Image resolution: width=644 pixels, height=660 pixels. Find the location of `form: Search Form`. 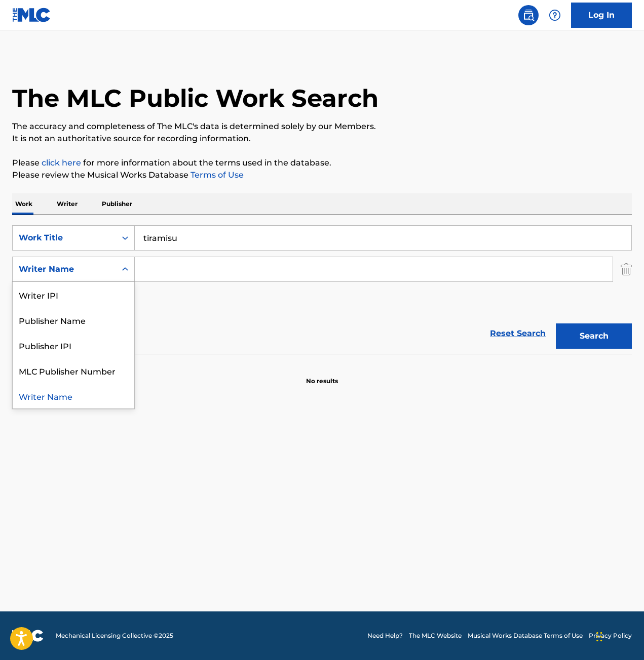

form: Search Form is located at coordinates (322, 290).